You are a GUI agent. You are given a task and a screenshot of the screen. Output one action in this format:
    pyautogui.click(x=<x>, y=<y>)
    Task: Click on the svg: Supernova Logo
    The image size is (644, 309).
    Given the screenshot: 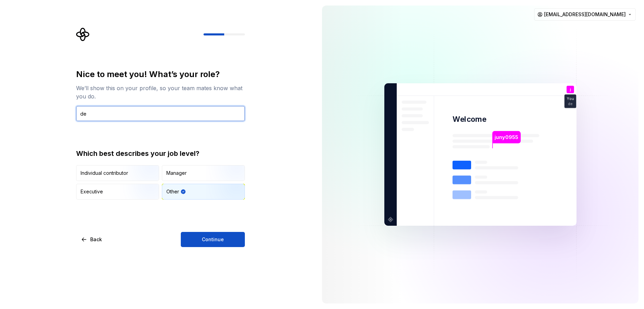 What is the action you would take?
    pyautogui.click(x=83, y=35)
    